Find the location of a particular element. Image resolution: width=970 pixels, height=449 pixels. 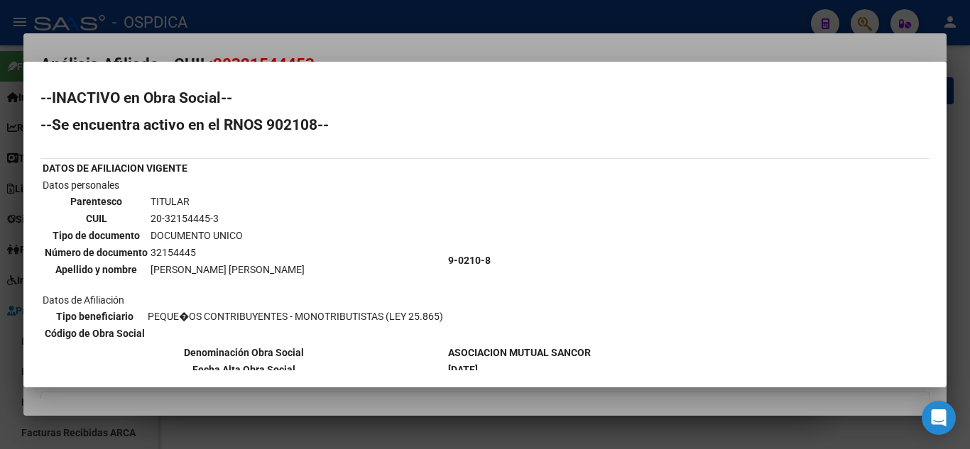

b: 9-0210-8 is located at coordinates (469, 261).